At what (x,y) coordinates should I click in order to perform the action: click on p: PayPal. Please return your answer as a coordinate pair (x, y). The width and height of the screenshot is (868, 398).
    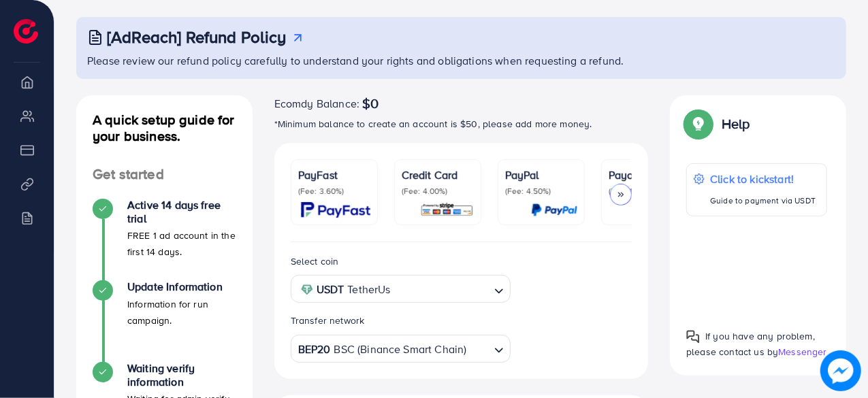
    Looking at the image, I should click on (541, 175).